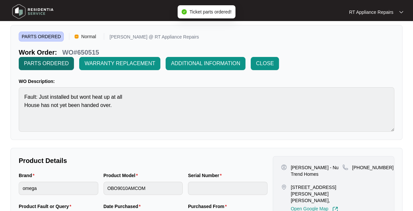 The image size is (413, 211). Describe the element at coordinates (81, 52) in the screenshot. I see `p: WO#650515` at that location.